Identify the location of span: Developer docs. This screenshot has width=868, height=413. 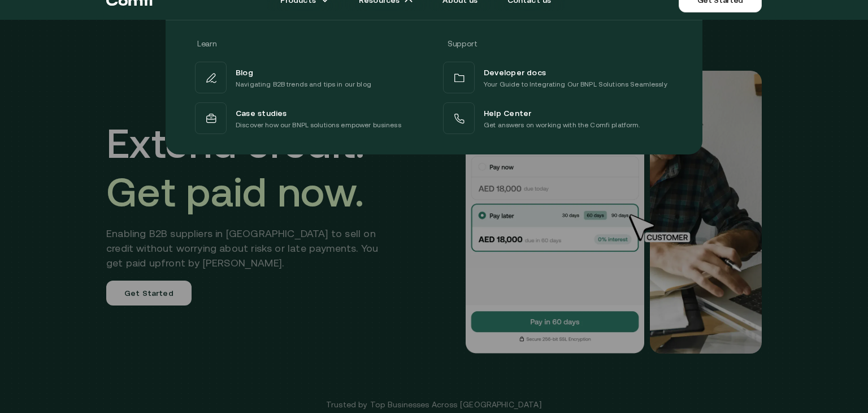
(515, 72).